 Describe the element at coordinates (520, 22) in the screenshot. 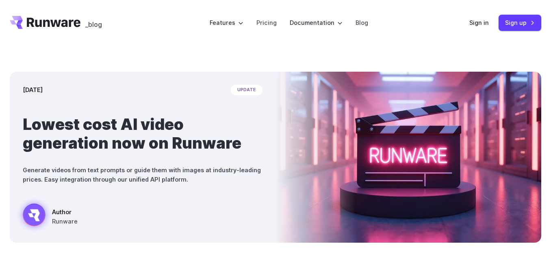

I see `a: Sign up` at that location.